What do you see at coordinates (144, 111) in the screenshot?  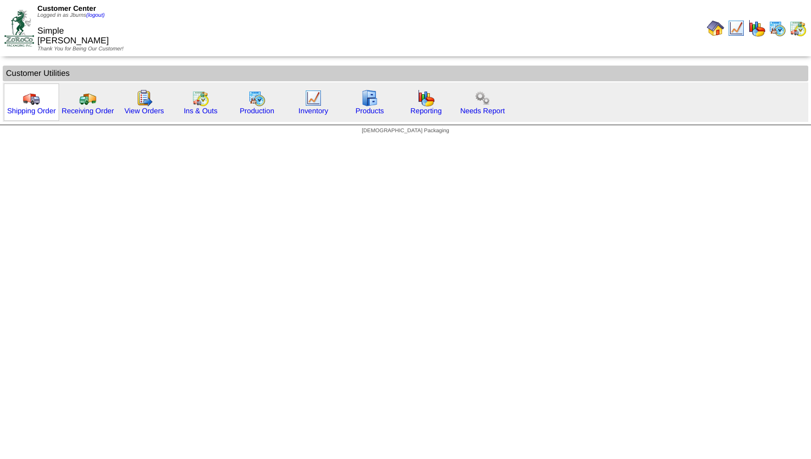 I see `a: View Orders` at bounding box center [144, 111].